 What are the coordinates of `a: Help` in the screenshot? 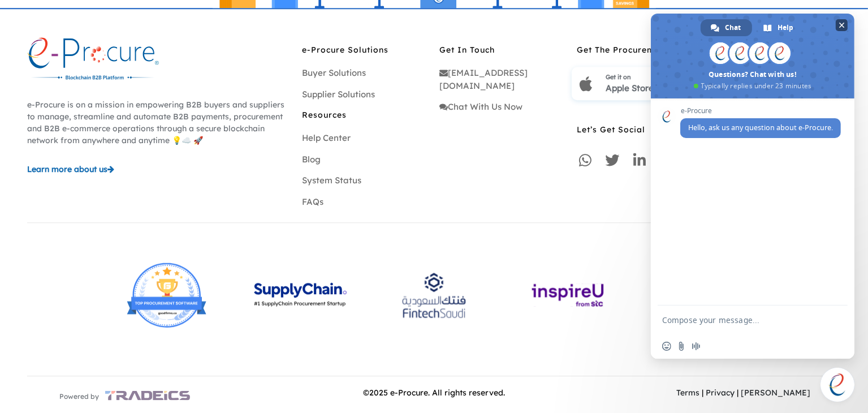 It's located at (779, 28).